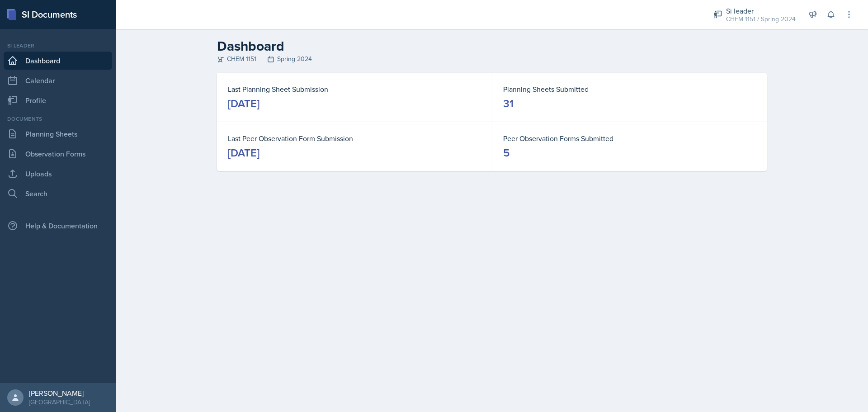  What do you see at coordinates (58, 60) in the screenshot?
I see `a: Dashboard` at bounding box center [58, 60].